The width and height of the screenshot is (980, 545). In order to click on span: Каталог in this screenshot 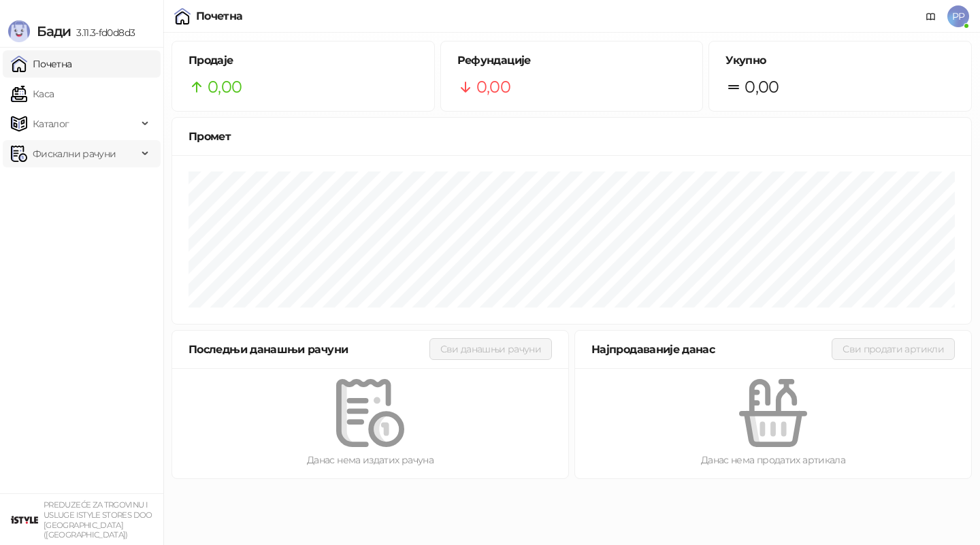, I will do `click(51, 124)`.